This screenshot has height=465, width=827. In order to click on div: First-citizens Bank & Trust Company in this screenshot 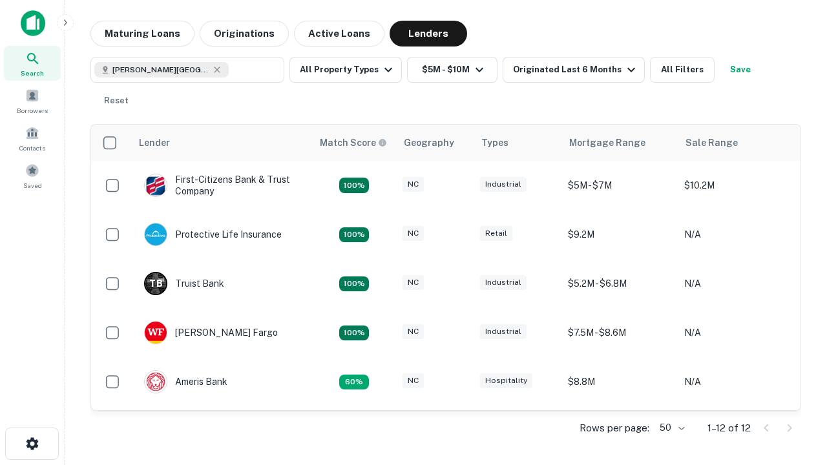, I will do `click(222, 186)`.